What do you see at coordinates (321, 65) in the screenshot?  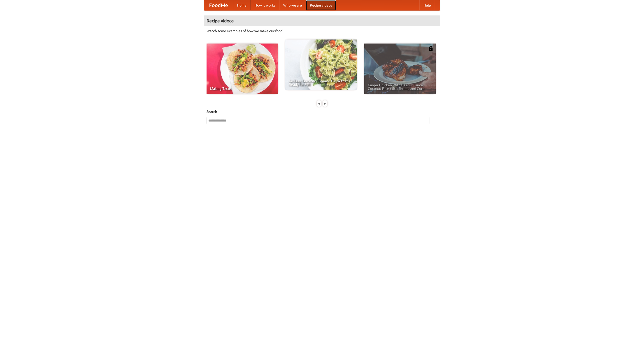 I see `a: An Easy, Summery Tomato Pasta That's Ready for Fall` at bounding box center [321, 65].